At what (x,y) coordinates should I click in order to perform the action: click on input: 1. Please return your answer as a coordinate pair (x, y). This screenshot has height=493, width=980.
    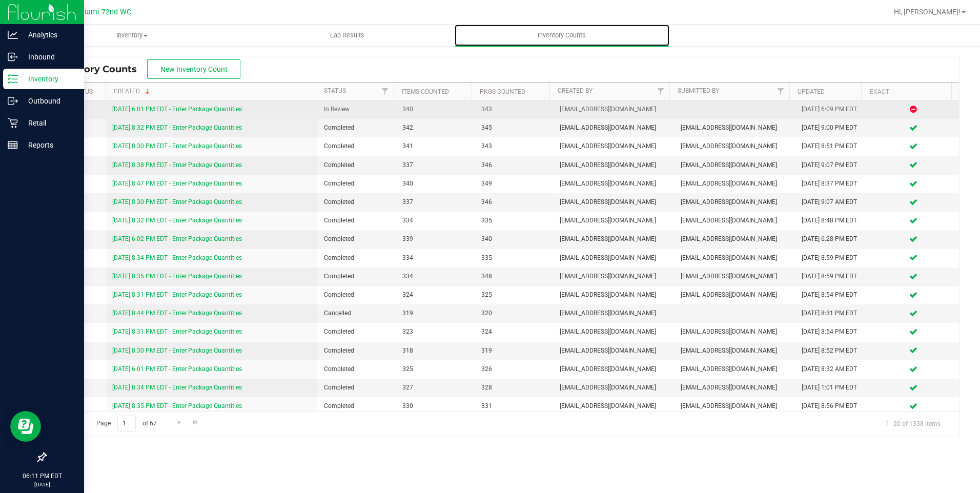
    Looking at the image, I should click on (127, 424).